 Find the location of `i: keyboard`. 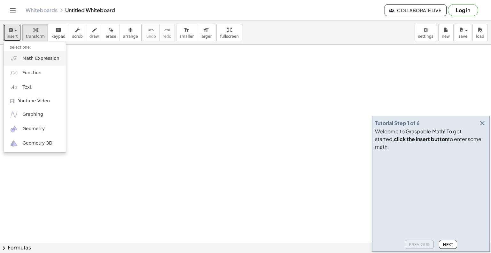

i: keyboard is located at coordinates (58, 30).